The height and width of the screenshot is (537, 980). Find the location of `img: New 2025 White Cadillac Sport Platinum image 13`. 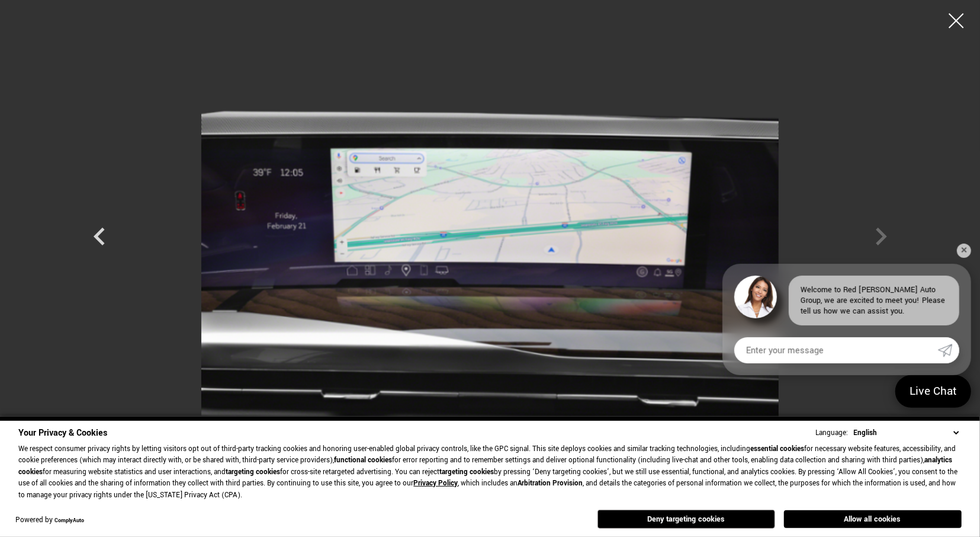

img: New 2025 White Cadillac Sport Platinum image 13 is located at coordinates (490, 226).